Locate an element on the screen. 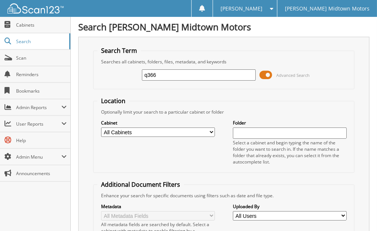  span: User Reports is located at coordinates (39, 124).